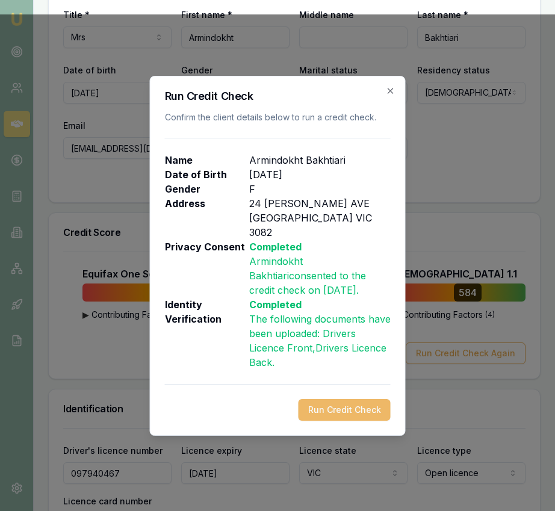 The height and width of the screenshot is (511, 555). Describe the element at coordinates (207, 174) in the screenshot. I see `p: Date of Birth` at that location.